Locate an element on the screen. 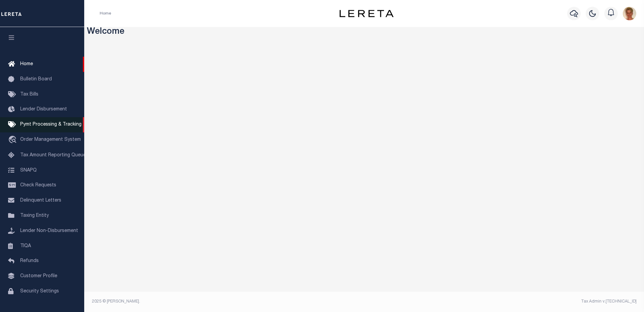 The width and height of the screenshot is (644, 312). span: Customer Profile is located at coordinates (39, 276).